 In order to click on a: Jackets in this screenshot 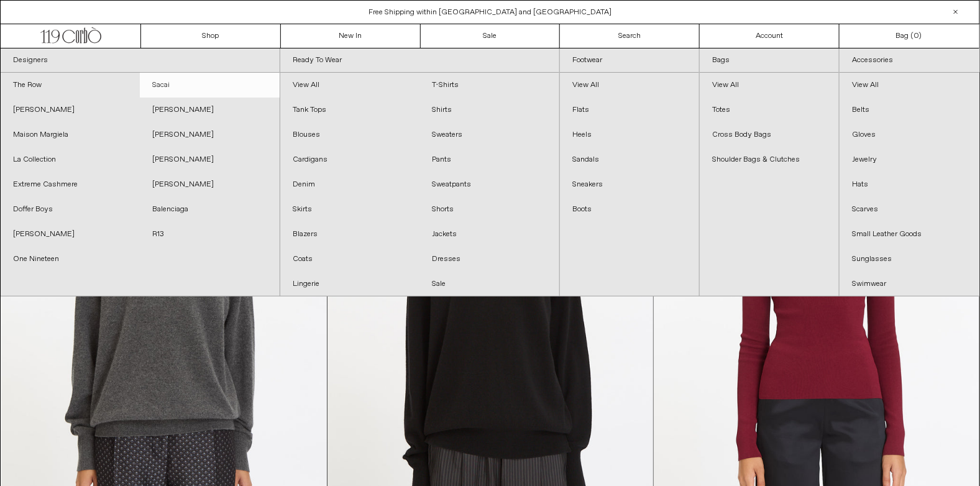, I will do `click(489, 234)`.